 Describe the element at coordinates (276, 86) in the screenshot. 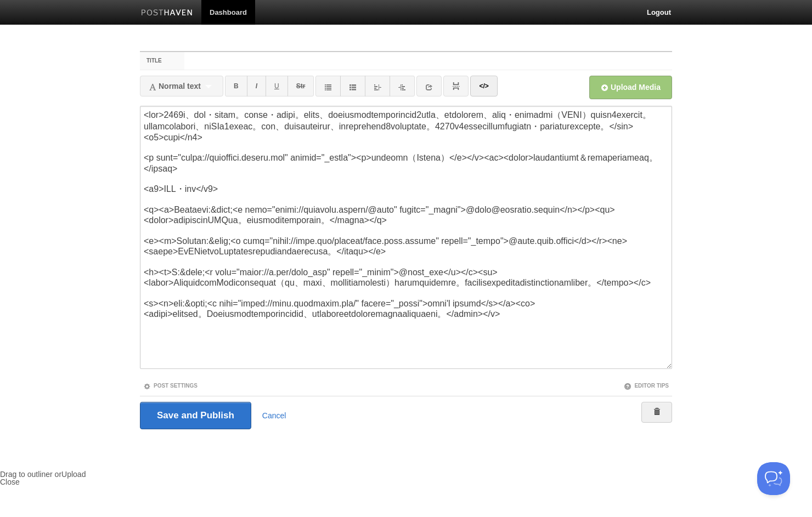

I see `a: U` at that location.